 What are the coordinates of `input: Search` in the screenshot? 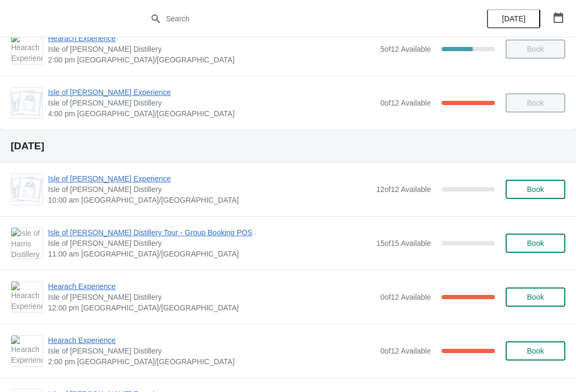 It's located at (299, 18).